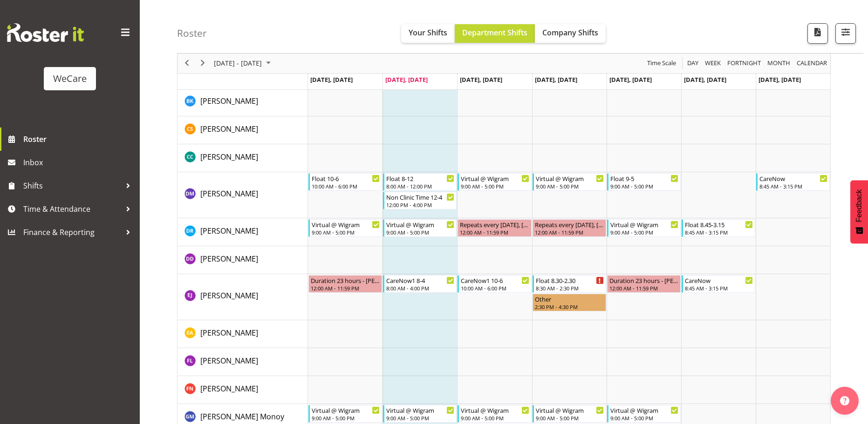 The image size is (868, 424). Describe the element at coordinates (242, 195) in the screenshot. I see `td: Deepti Mahajan resource` at that location.